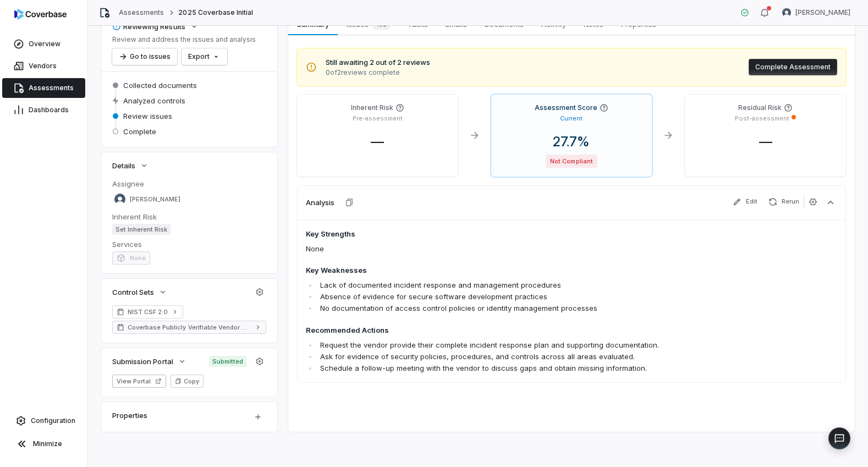  I want to click on button: Complete Assessment, so click(793, 67).